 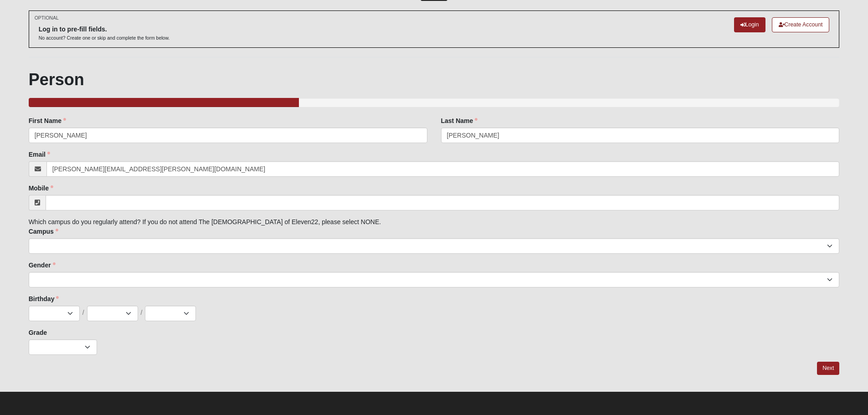 I want to click on label: Grade, so click(x=38, y=333).